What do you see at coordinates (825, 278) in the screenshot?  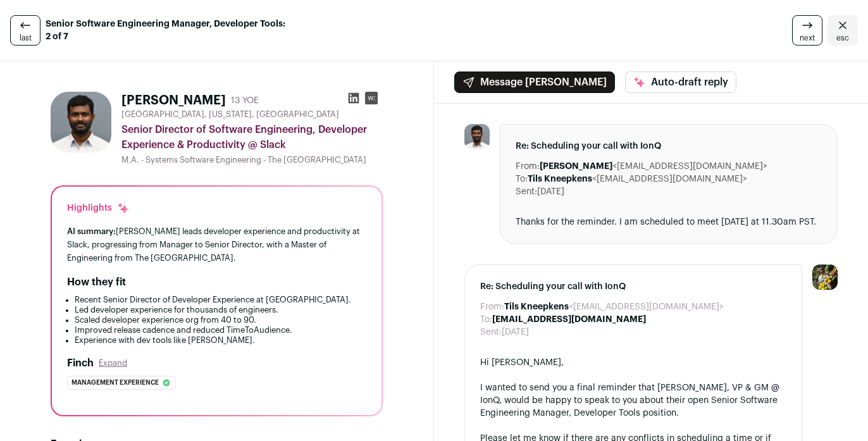 I see `img: 6689865-medium_jpg` at bounding box center [825, 278].